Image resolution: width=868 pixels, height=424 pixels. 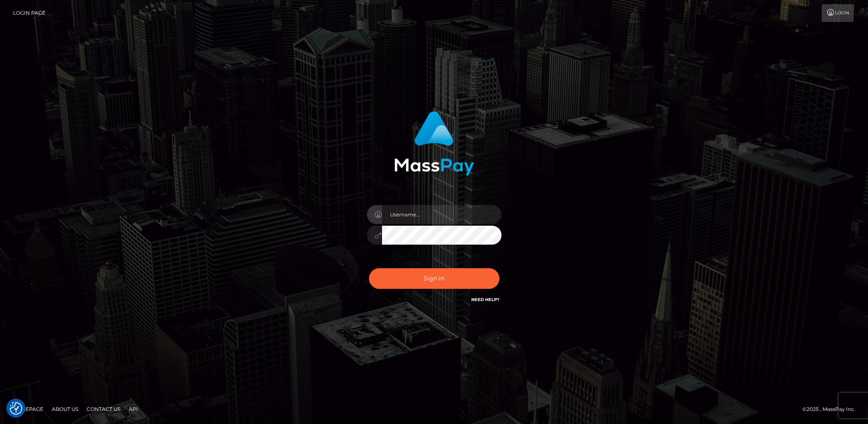 What do you see at coordinates (442, 215) in the screenshot?
I see `input: Username...` at bounding box center [442, 215].